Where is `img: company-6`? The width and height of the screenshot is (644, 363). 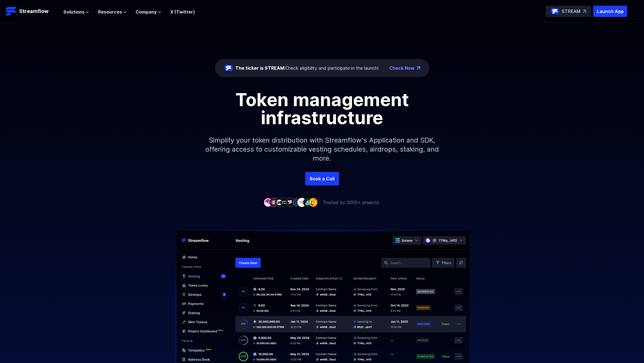 img: company-6 is located at coordinates (296, 202).